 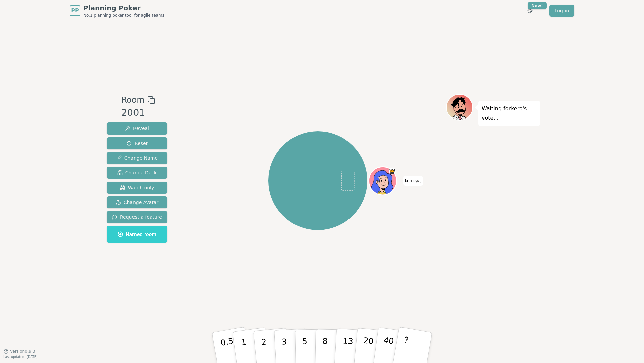 I want to click on span: Request a feature, so click(x=137, y=217).